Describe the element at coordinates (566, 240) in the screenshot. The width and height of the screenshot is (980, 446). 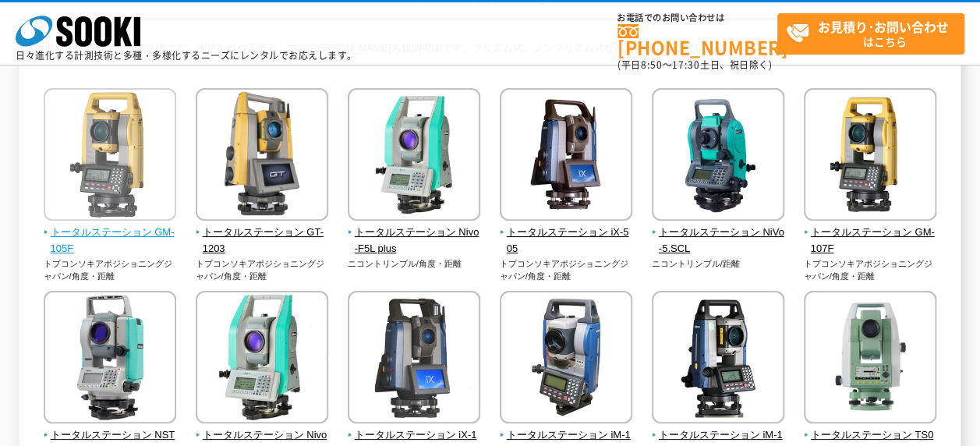
I see `span: トータルステーション iX-505` at that location.